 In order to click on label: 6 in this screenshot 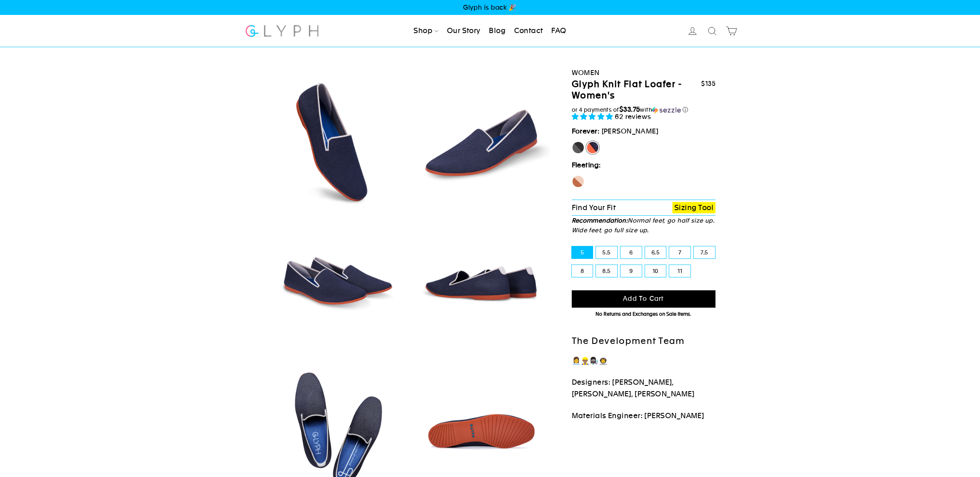, I will do `click(631, 252)`.